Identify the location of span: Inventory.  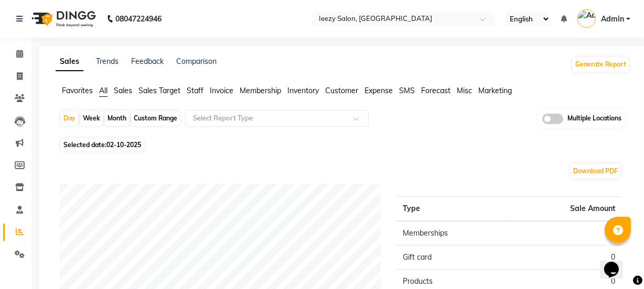
(303, 90).